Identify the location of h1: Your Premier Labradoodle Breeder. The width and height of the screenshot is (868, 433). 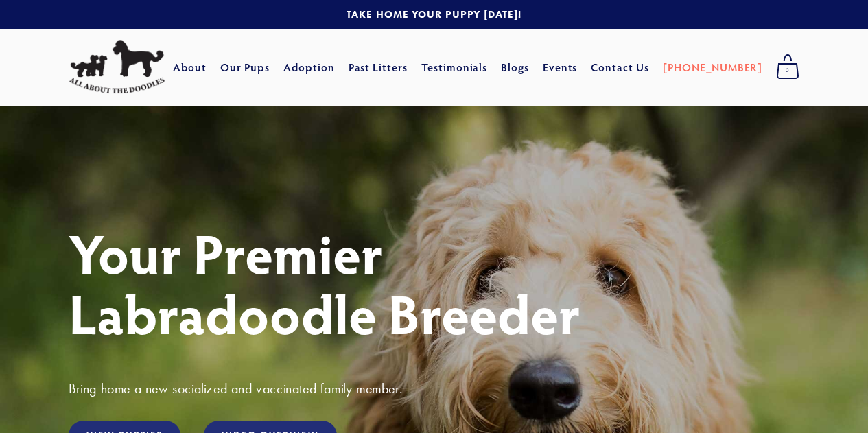
(434, 283).